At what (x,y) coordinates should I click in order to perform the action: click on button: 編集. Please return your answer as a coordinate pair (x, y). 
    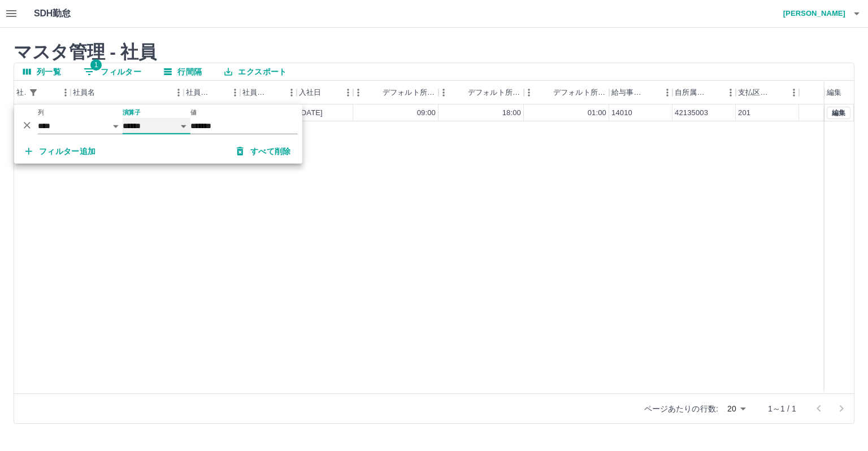
    Looking at the image, I should click on (839, 113).